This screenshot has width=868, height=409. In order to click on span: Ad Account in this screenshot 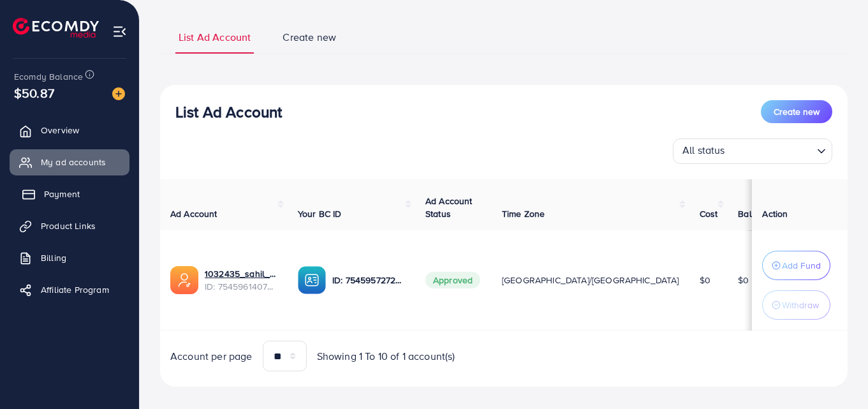, I will do `click(194, 214)`.